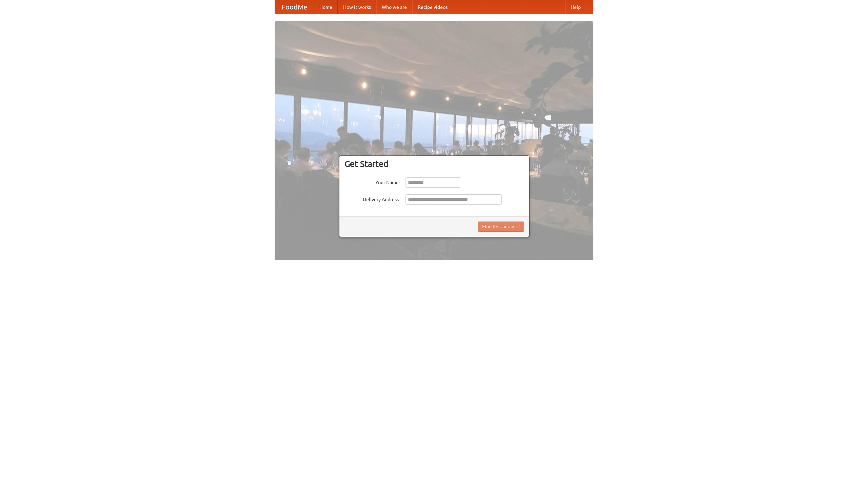 The image size is (868, 480). What do you see at coordinates (394, 7) in the screenshot?
I see `a: Who we are` at bounding box center [394, 7].